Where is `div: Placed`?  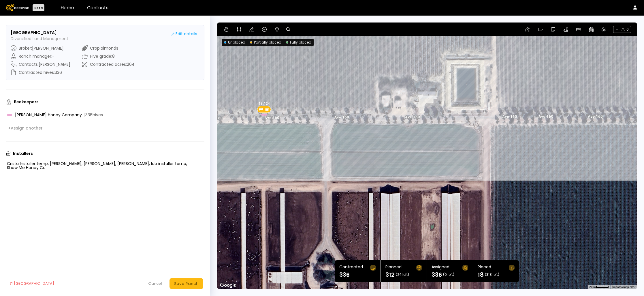
div: Placed is located at coordinates (485, 267).